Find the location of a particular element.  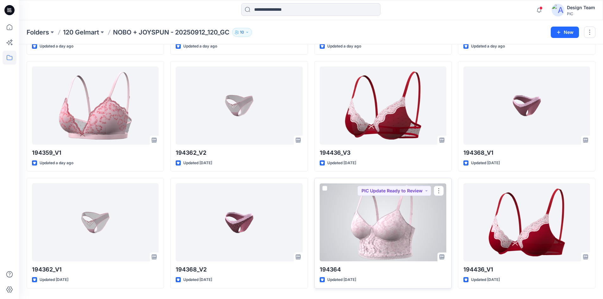

p: 194368_V2 is located at coordinates (239, 270).